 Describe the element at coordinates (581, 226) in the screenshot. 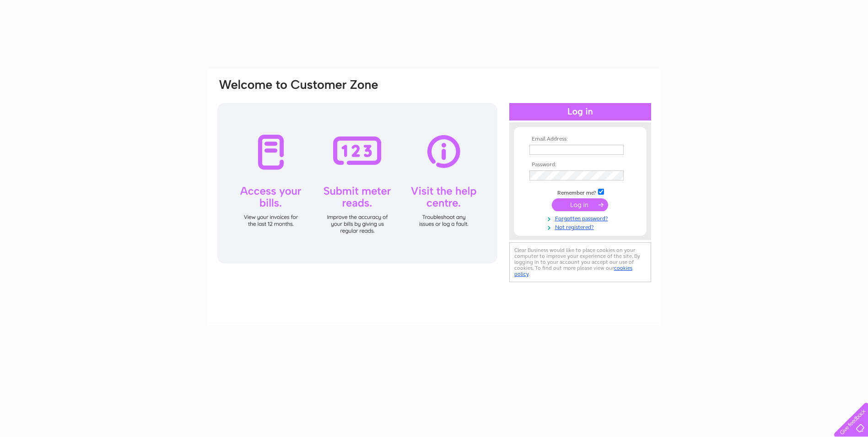

I see `a: Not registered?` at that location.